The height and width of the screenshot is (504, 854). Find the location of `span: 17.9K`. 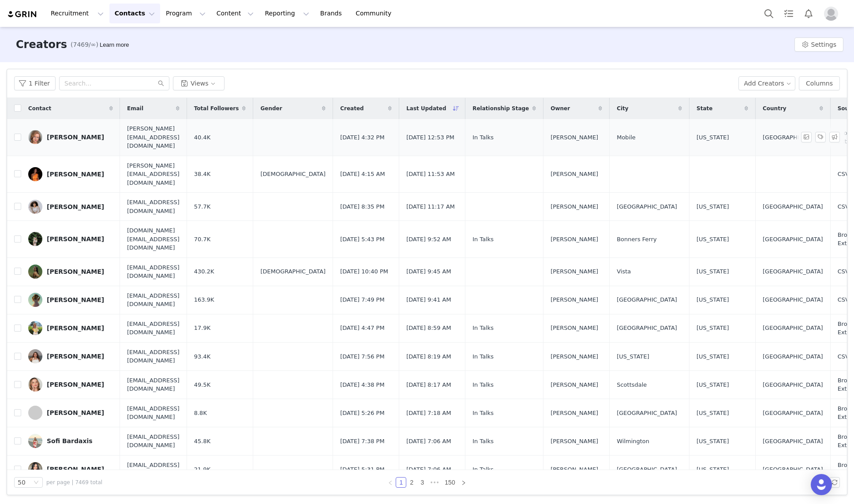

span: 17.9K is located at coordinates (202, 328).